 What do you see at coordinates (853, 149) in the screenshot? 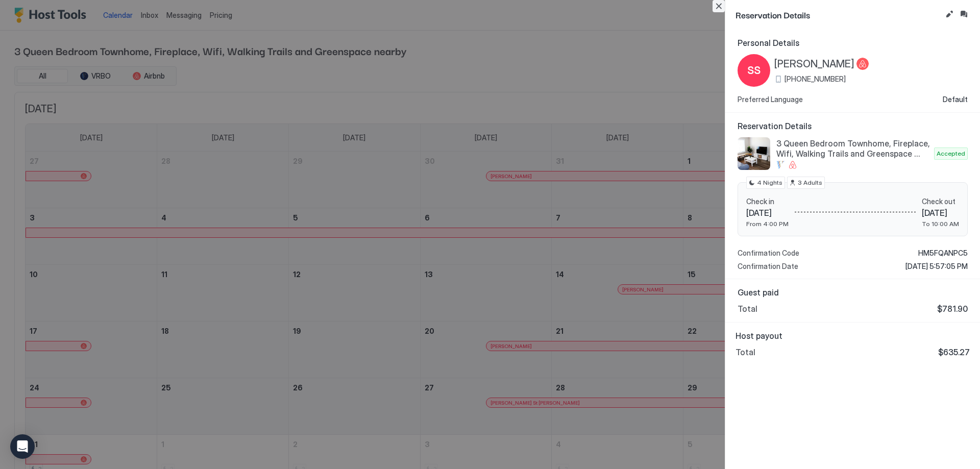
I see `span: 3 Queen Bedroom Townhome, Fireplace, Wifi, Walking Trails and Greenspace nearby` at bounding box center [853, 149].